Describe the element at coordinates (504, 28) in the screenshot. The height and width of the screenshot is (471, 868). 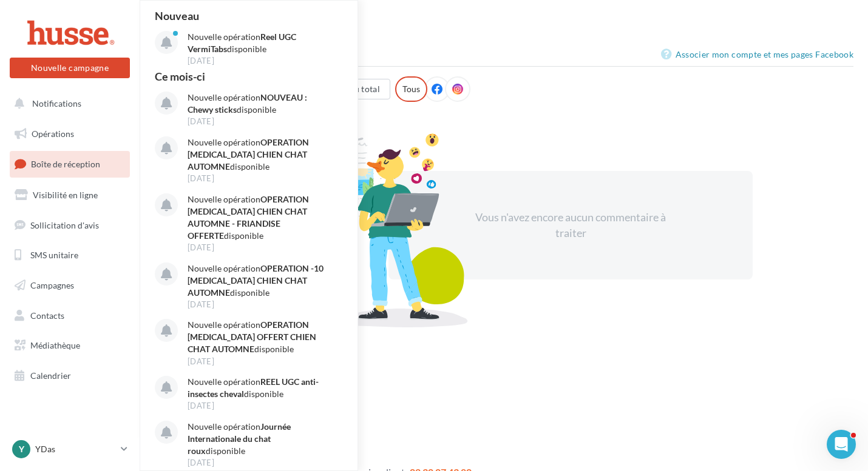
I see `div: Boîte de réception` at that location.